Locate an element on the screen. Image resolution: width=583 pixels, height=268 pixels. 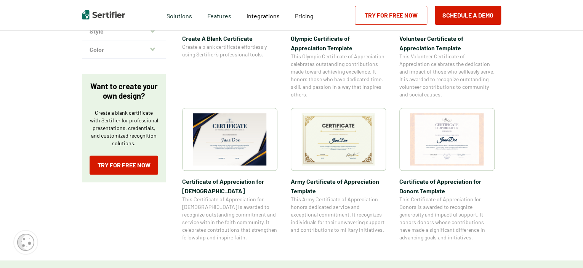
span: Certificate of Appreciation for Donors​ Template is located at coordinates (447, 186).